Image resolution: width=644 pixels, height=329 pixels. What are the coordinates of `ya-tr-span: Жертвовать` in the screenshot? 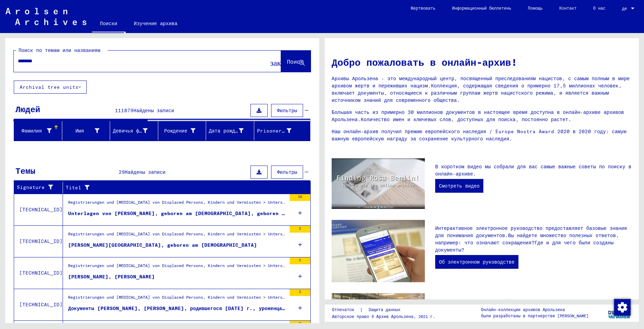 It's located at (423, 9).